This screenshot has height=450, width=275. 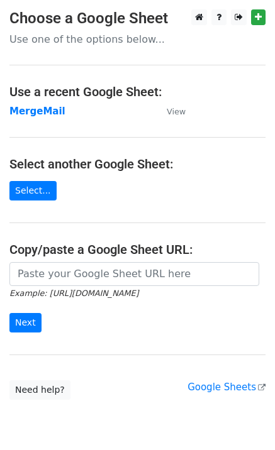 I want to click on h4: Select another Google Sheet:, so click(x=137, y=164).